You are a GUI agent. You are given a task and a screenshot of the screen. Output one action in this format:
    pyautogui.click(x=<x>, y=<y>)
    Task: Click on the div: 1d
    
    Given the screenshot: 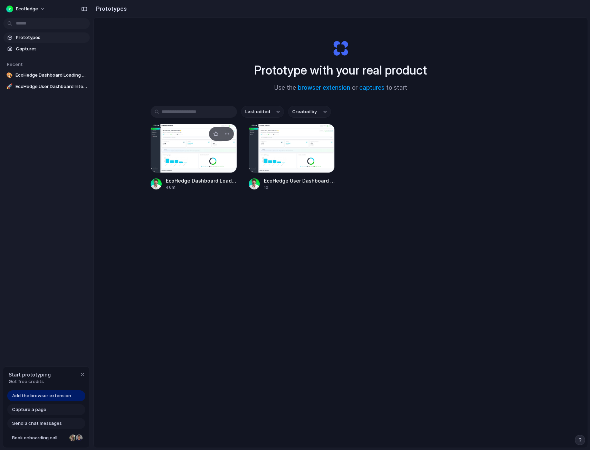 What is the action you would take?
    pyautogui.click(x=299, y=187)
    